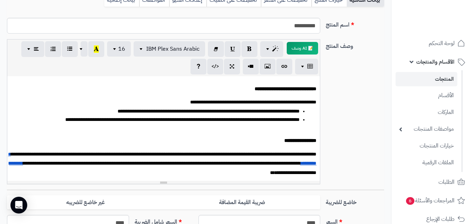 This screenshot has width=473, height=224. What do you see at coordinates (122, 49) in the screenshot?
I see `span: 16` at bounding box center [122, 49].